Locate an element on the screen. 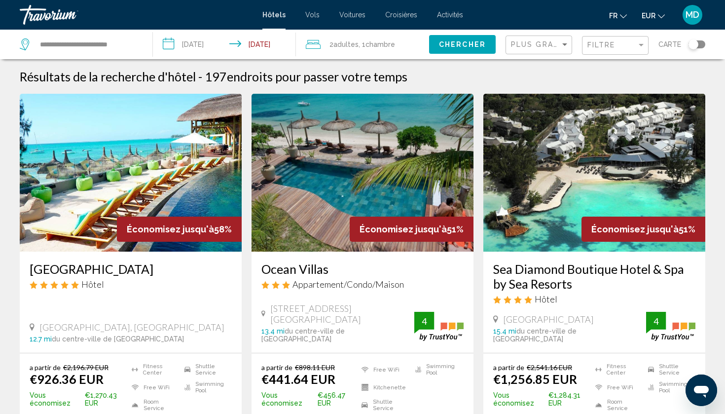  span: 2 is located at coordinates (344, 44).